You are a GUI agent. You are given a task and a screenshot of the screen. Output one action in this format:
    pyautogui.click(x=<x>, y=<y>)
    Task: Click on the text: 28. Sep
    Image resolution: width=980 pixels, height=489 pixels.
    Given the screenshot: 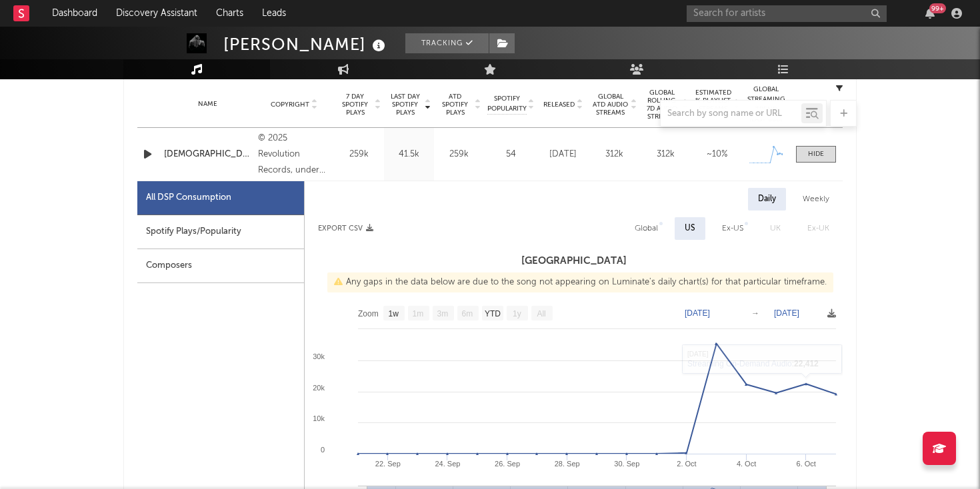 What is the action you would take?
    pyautogui.click(x=568, y=464)
    